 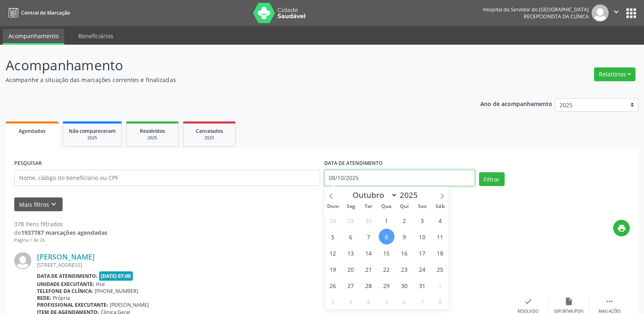 I want to click on button: Filtrar, so click(x=491, y=179).